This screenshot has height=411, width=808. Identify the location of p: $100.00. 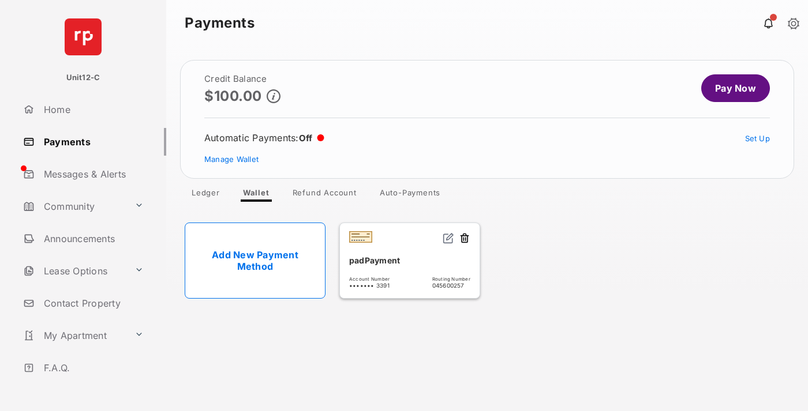
(233, 96).